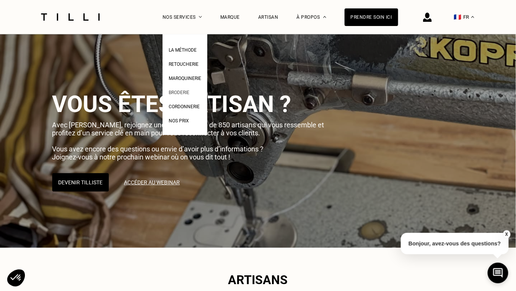 This screenshot has height=291, width=516. Describe the element at coordinates (152, 183) in the screenshot. I see `a: Accéder au webinar` at that location.